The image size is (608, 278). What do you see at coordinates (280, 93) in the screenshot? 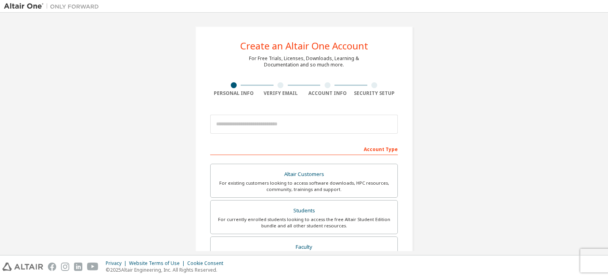
I see `div: Verify Email` at bounding box center [280, 93].